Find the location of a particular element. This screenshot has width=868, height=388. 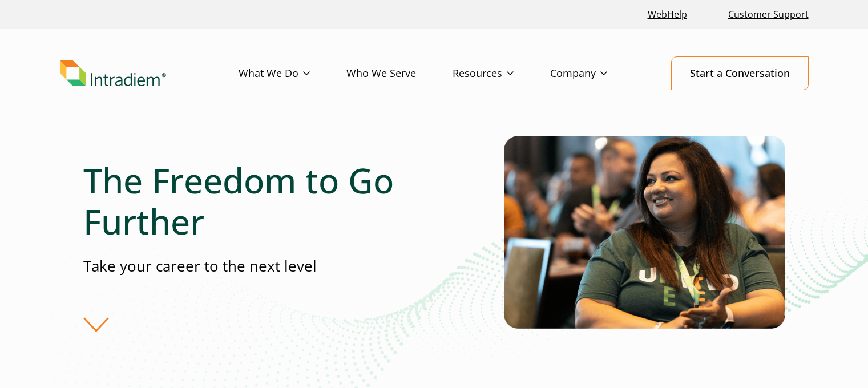

a: Resources is located at coordinates (501, 73).